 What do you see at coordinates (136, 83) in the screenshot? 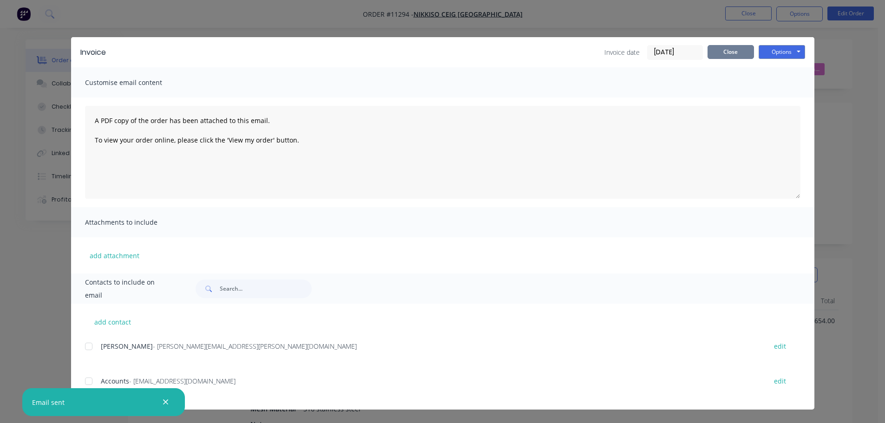
I see `span: Customise email content` at bounding box center [136, 83].